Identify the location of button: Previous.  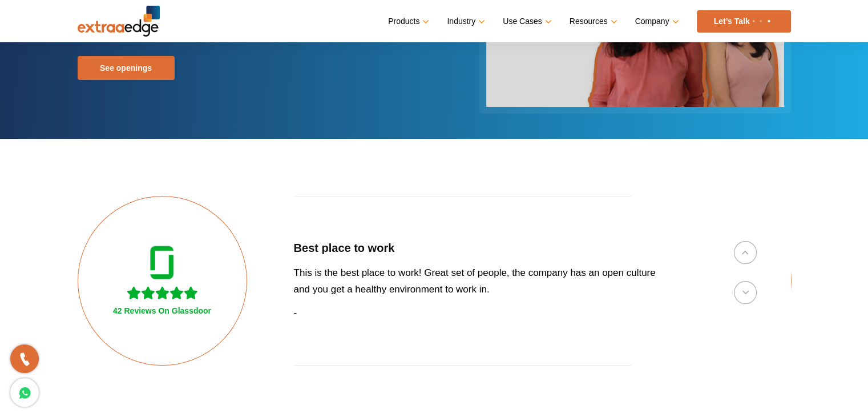
(745, 253).